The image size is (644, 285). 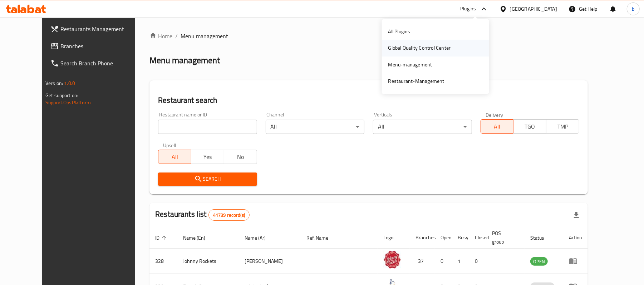 What do you see at coordinates (542, 238) in the screenshot?
I see `span: Status` at bounding box center [542, 238].